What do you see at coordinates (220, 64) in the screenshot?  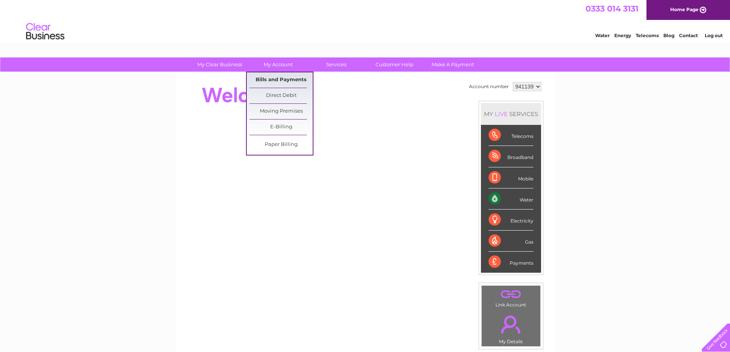 I see `a: My Clear Business` at bounding box center [220, 64].